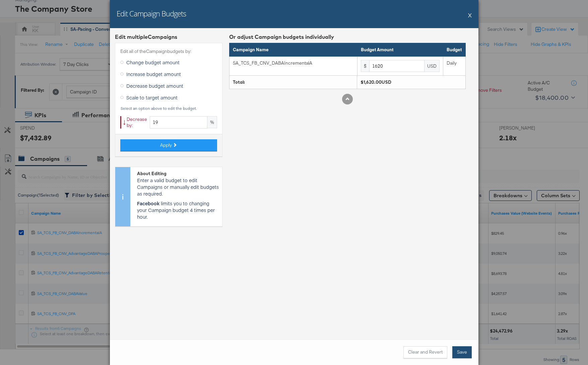 This screenshot has width=588, height=365. What do you see at coordinates (347, 37) in the screenshot?
I see `div: Or adjust Campaign budgets individually` at bounding box center [347, 37].